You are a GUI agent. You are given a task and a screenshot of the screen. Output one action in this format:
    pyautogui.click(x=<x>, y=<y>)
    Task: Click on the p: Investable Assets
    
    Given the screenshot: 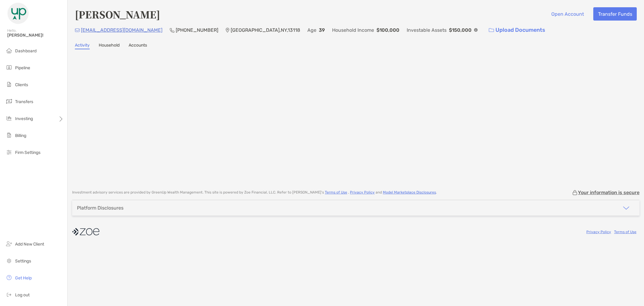 What is the action you would take?
    pyautogui.click(x=426, y=30)
    